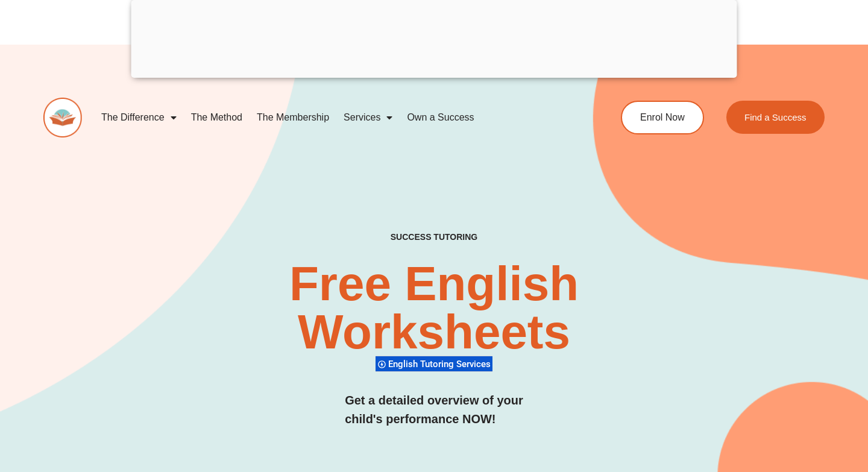  What do you see at coordinates (433, 308) in the screenshot?
I see `h2: Free English Worksheets​` at bounding box center [433, 308].